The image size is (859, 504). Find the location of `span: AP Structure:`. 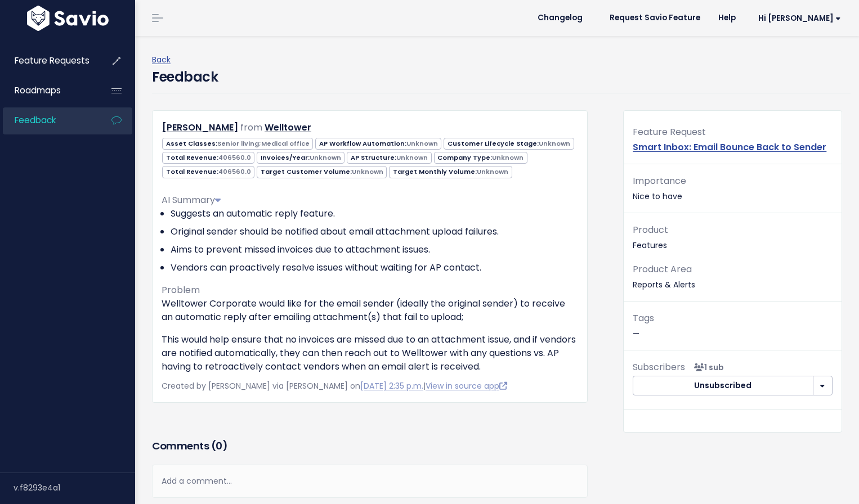

span: AP Structure: is located at coordinates (389, 157).